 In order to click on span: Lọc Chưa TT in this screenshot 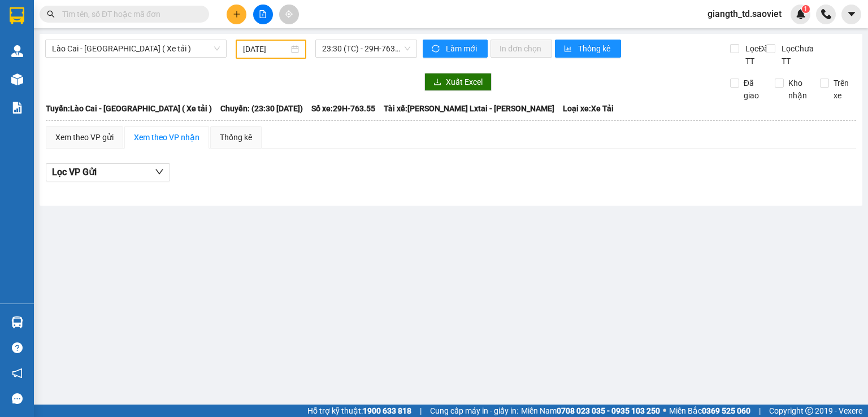, I will do `click(799, 55)`.